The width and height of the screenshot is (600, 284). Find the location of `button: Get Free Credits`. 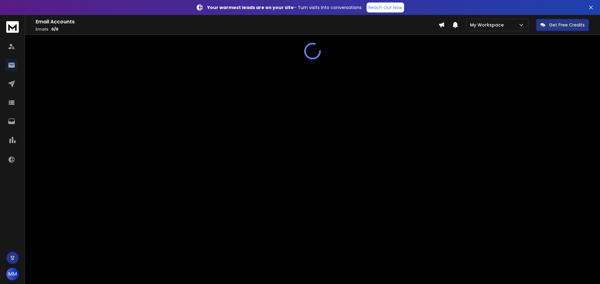

button: Get Free Credits is located at coordinates (562, 25).